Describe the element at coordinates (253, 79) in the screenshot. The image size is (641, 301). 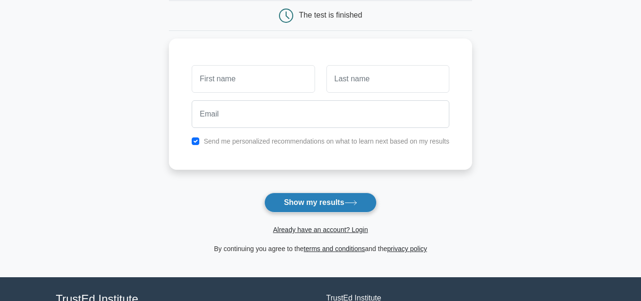
I see `input: First name` at that location.